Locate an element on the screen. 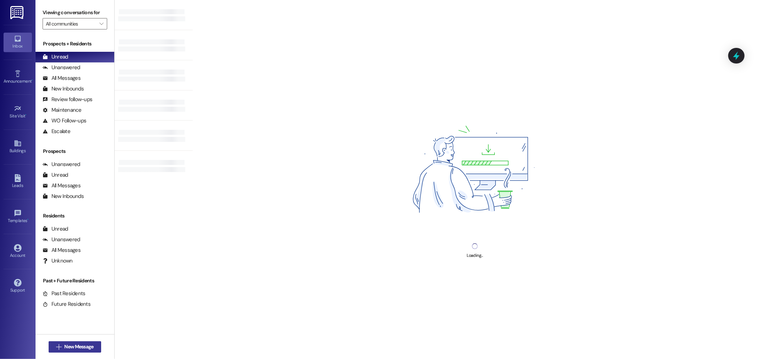  div: Prospects is located at coordinates (75, 151).